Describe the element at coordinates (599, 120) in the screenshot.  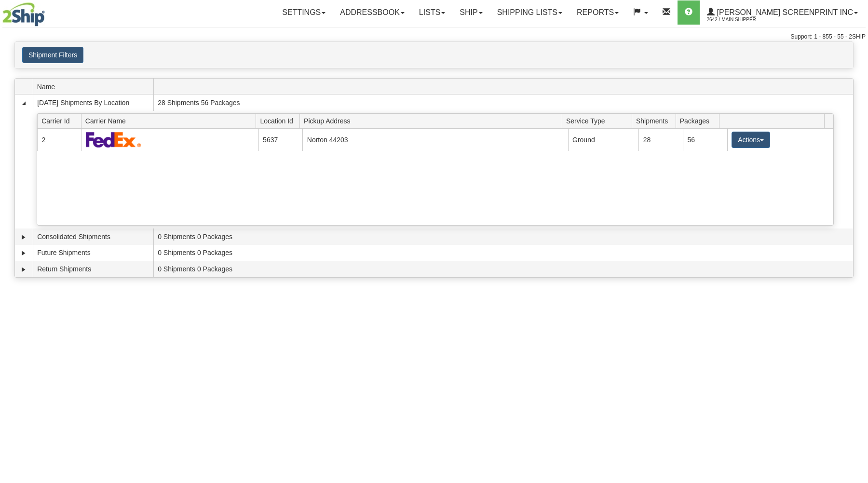
I see `span: Service Type` at that location.